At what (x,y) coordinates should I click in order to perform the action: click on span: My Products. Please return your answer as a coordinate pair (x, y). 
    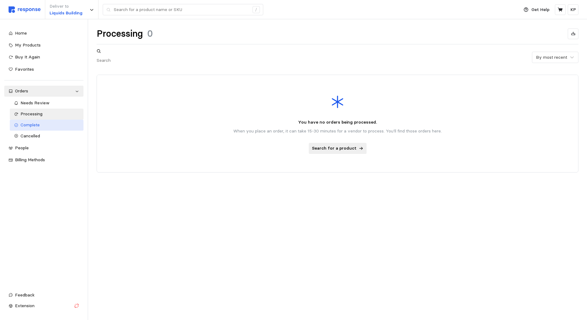
    Looking at the image, I should click on (28, 45).